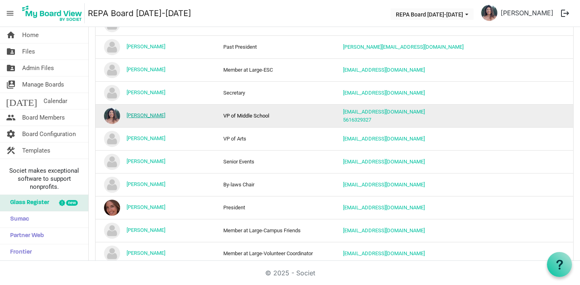 This screenshot has width=580, height=285. Describe the element at coordinates (418, 231) in the screenshot. I see `td: gisell_cruz@yahoo.com is template cell column header Contact Info` at that location.